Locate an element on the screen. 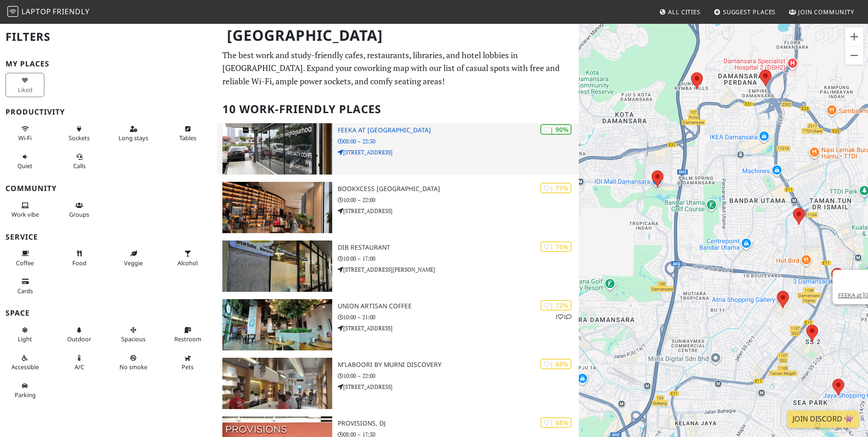 The width and height of the screenshot is (868, 437). span: Laptop is located at coordinates (36, 11).